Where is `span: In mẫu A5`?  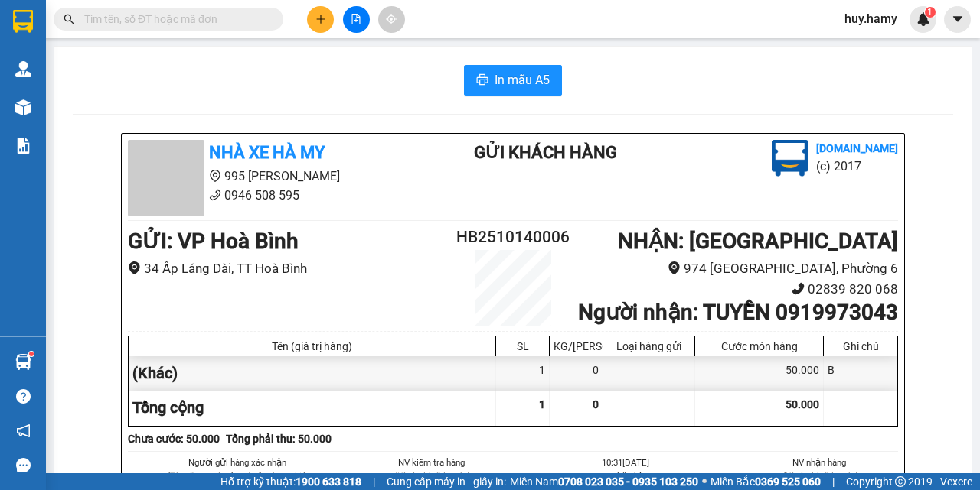 span: In mẫu A5 is located at coordinates (522, 80).